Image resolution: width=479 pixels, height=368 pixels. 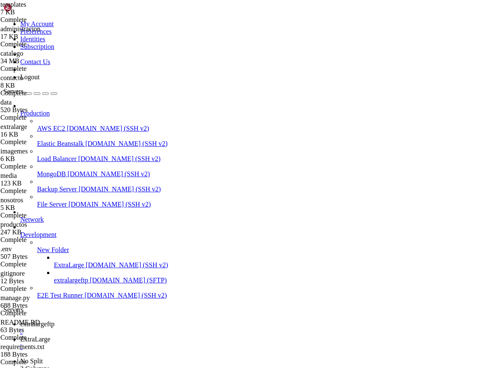 What do you see at coordinates (187, 43) in the screenshot?
I see `x-row: Successfully installed Django-5.2.6 asgiref-3.9.1 django-ranged-response-0.2.0 django-simple-capt...` at bounding box center [187, 43].